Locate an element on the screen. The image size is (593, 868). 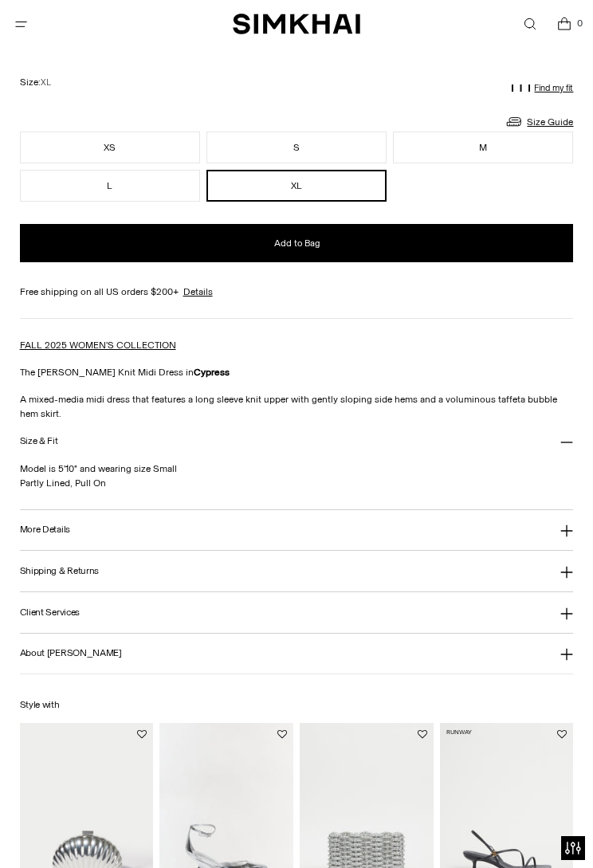
button: XL is located at coordinates (297, 186).